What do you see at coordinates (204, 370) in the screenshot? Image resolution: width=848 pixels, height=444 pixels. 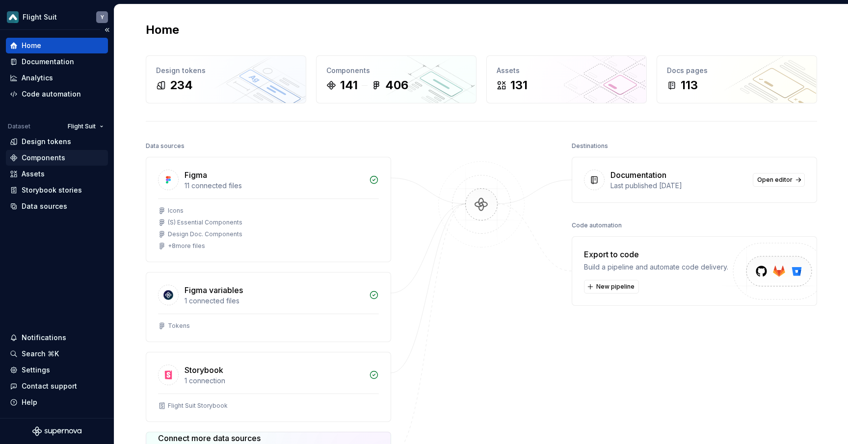 I see `div: Storybook` at bounding box center [204, 370].